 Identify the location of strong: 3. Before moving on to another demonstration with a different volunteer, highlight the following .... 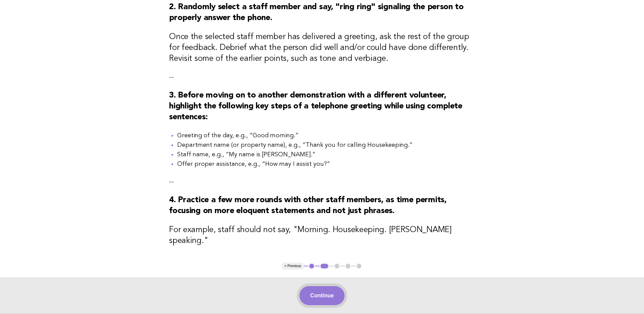
(316, 106).